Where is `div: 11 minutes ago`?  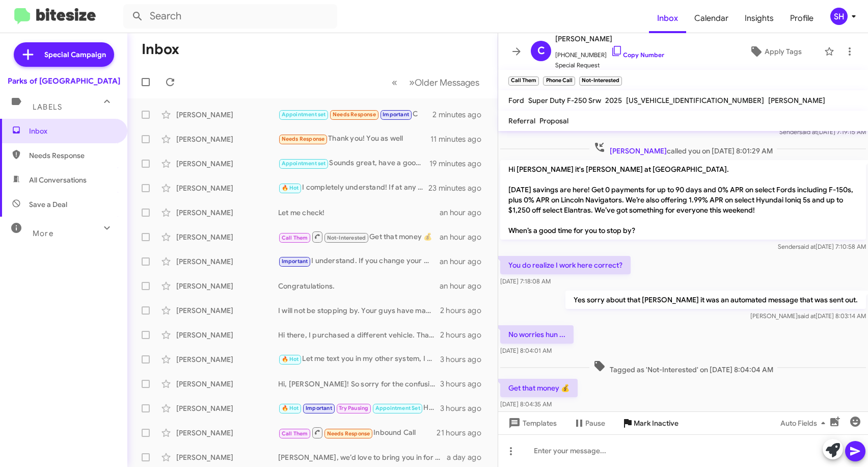
div: 11 minutes ago is located at coordinates (460, 139).